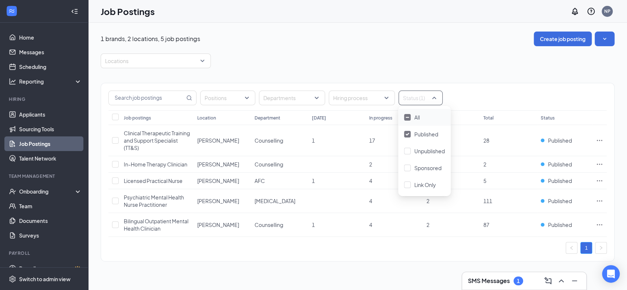  I want to click on li: 1, so click(586, 248).